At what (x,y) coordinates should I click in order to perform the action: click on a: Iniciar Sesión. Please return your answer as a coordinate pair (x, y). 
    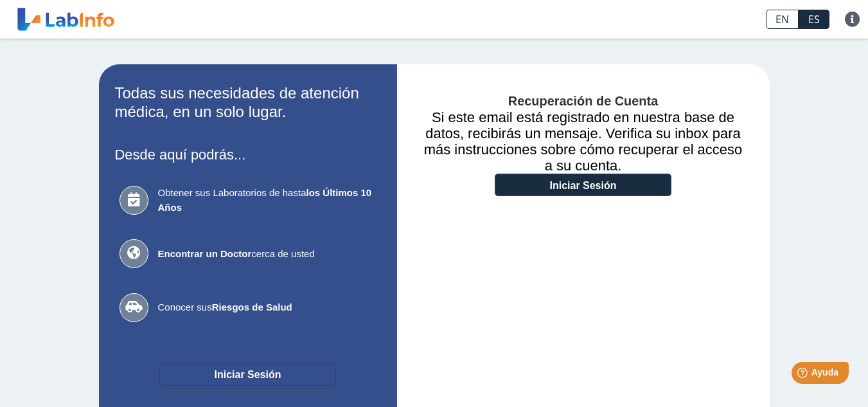
    Looking at the image, I should click on (583, 185).